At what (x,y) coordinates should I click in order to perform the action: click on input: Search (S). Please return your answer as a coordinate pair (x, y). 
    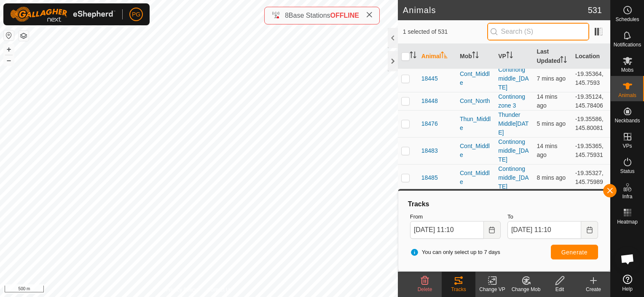
    Looking at the image, I should click on (538, 31).